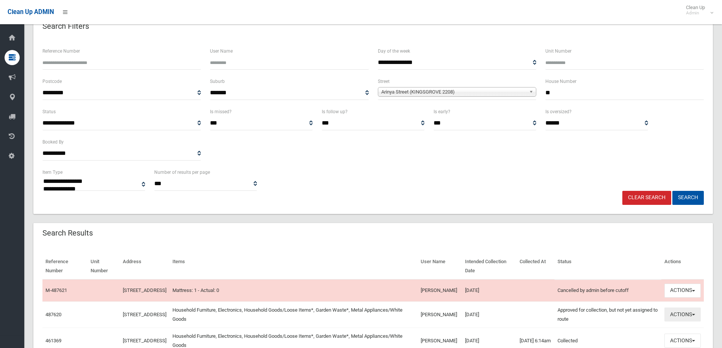 Image resolution: width=722 pixels, height=348 pixels. What do you see at coordinates (453, 92) in the screenshot?
I see `span: Arinya Street (KINGSGROVE 2208)` at bounding box center [453, 92].